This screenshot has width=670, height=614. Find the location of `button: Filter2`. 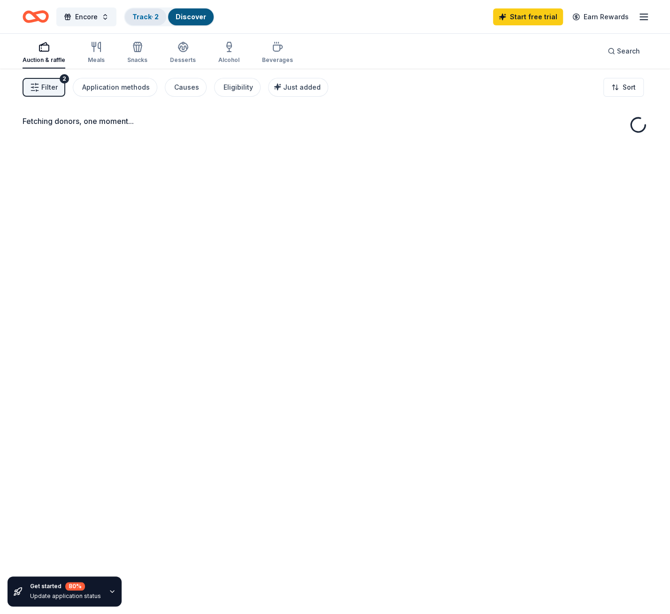

button: Filter2 is located at coordinates (44, 87).